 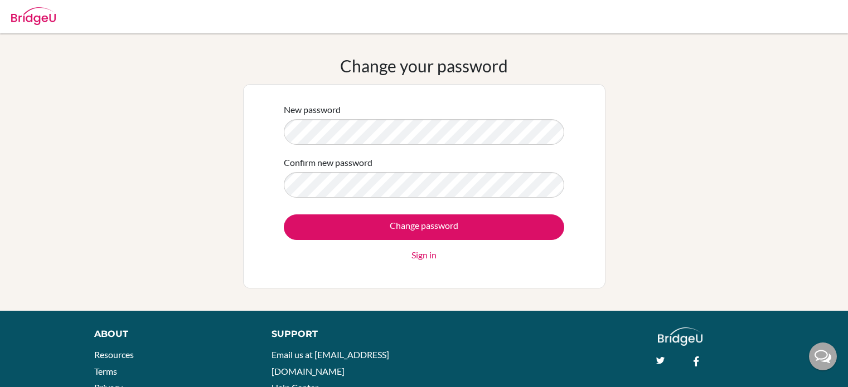 What do you see at coordinates (342, 334) in the screenshot?
I see `div: Support` at bounding box center [342, 334].